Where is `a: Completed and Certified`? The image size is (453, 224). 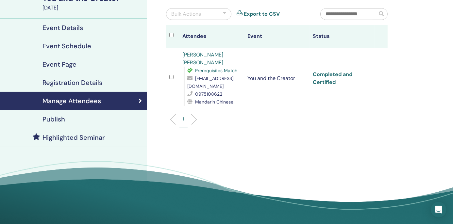
a: Completed and Certified is located at coordinates (333, 78).